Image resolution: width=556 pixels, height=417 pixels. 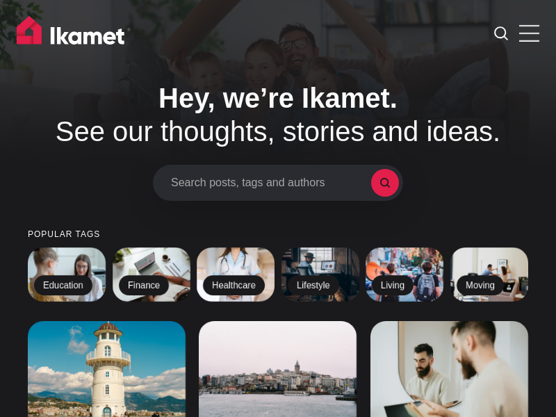 I want to click on a: Living, so click(x=405, y=275).